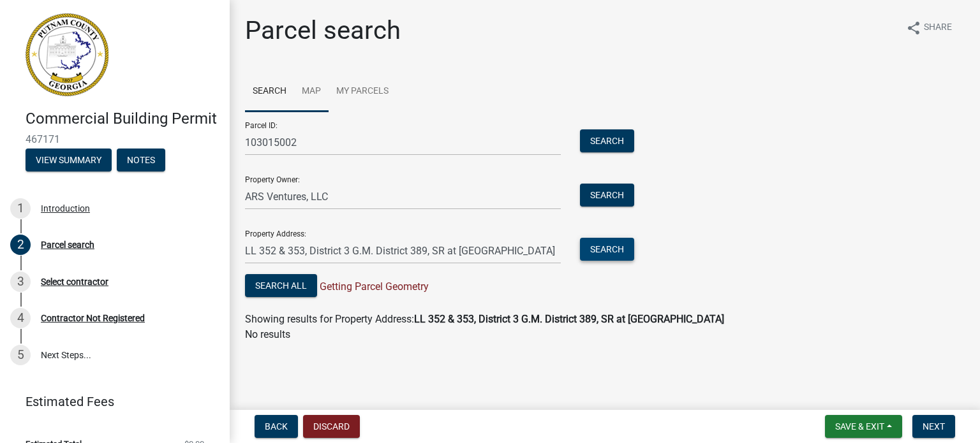 The height and width of the screenshot is (443, 980). Describe the element at coordinates (65, 209) in the screenshot. I see `div: Introduction` at that location.